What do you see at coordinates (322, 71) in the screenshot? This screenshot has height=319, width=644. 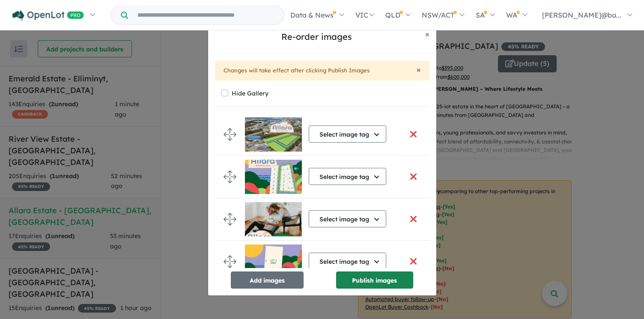 I see `div: Changes will take effect after clicking Publish Images` at bounding box center [322, 71].